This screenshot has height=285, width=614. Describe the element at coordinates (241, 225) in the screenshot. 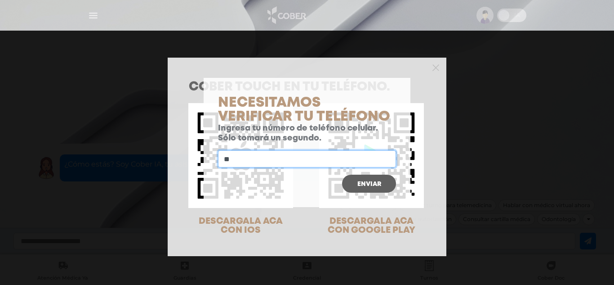

I see `span: DESCARGALA ACA CON IOS` at that location.